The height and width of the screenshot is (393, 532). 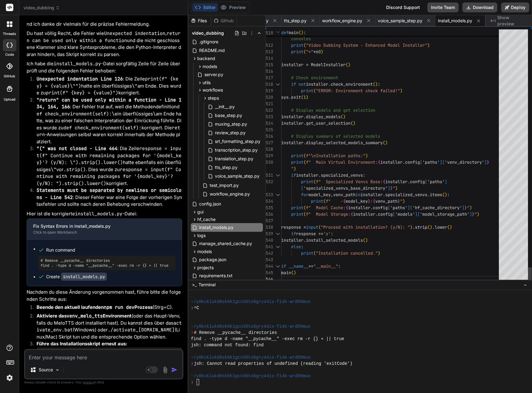 I want to click on span: installer.display_models, so click(x=311, y=117).